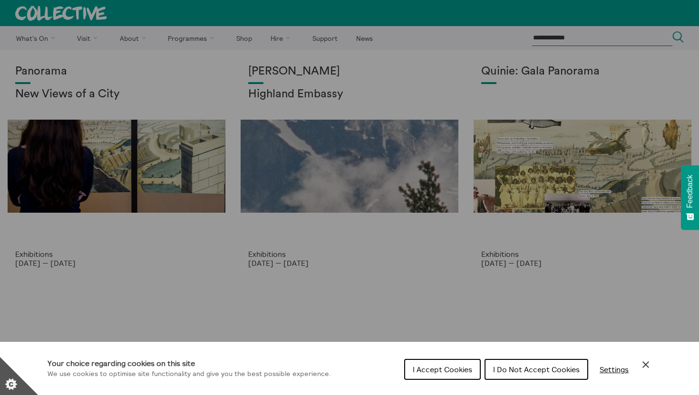 The height and width of the screenshot is (395, 699). What do you see at coordinates (442, 370) in the screenshot?
I see `button: I Accept Cookies` at bounding box center [442, 370].